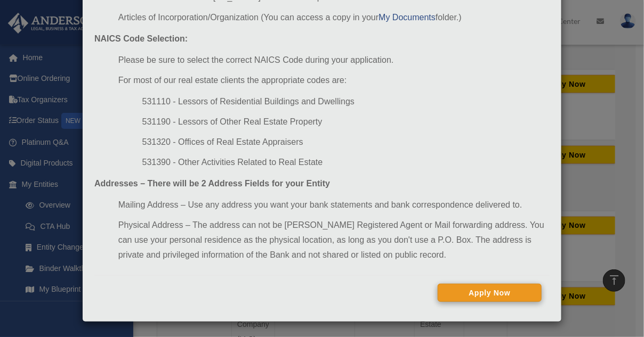 The height and width of the screenshot is (337, 644). Describe the element at coordinates (407, 17) in the screenshot. I see `a: My Documents` at that location.